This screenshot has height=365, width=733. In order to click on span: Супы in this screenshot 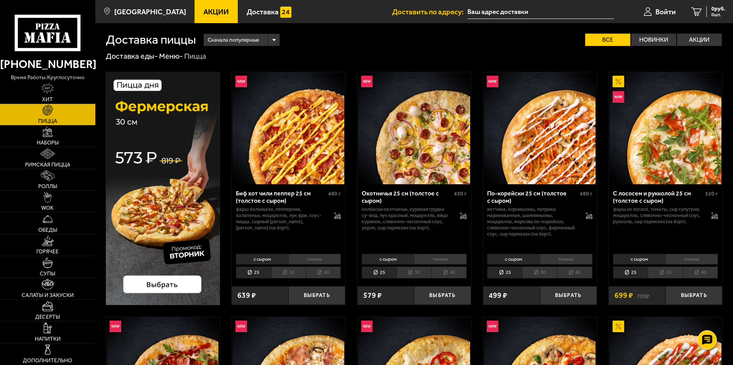, I will do `click(47, 274)`.